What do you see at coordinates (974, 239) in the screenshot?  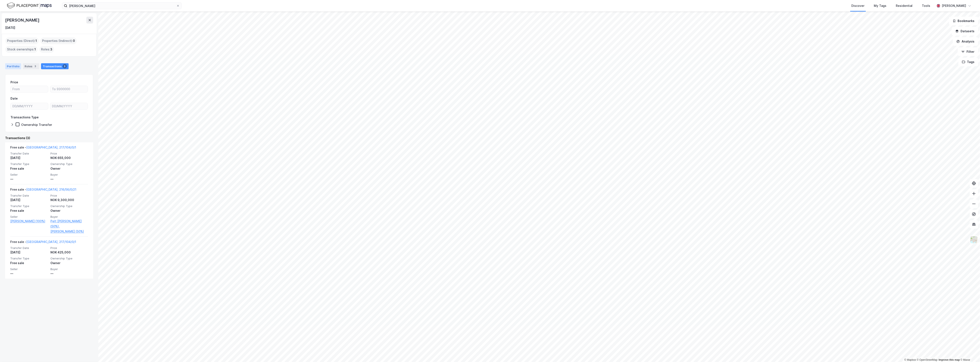 I see `img: Z` at bounding box center [974, 239].